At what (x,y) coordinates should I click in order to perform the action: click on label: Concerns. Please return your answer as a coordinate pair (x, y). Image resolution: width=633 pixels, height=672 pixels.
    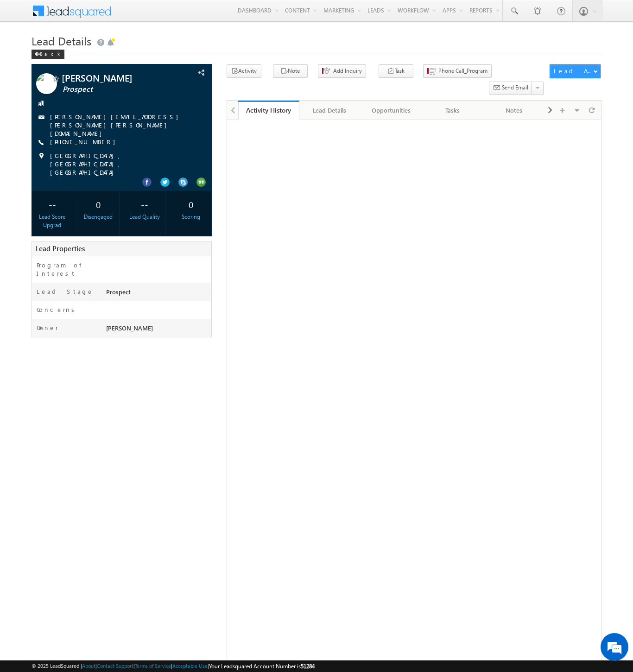
    Looking at the image, I should click on (57, 309).